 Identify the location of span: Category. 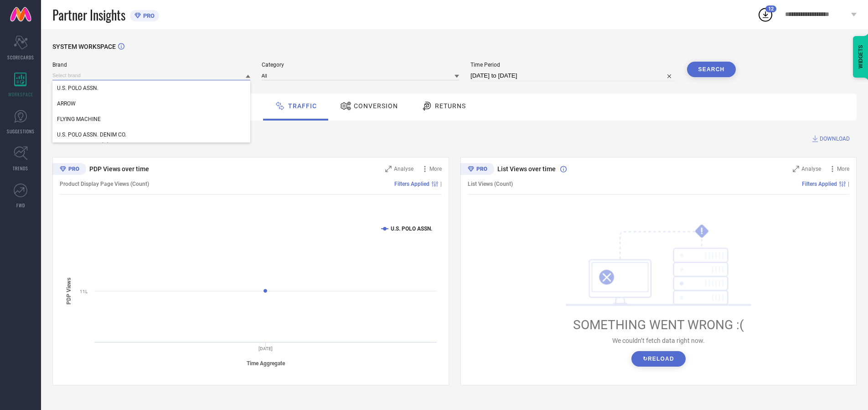
(361, 65).